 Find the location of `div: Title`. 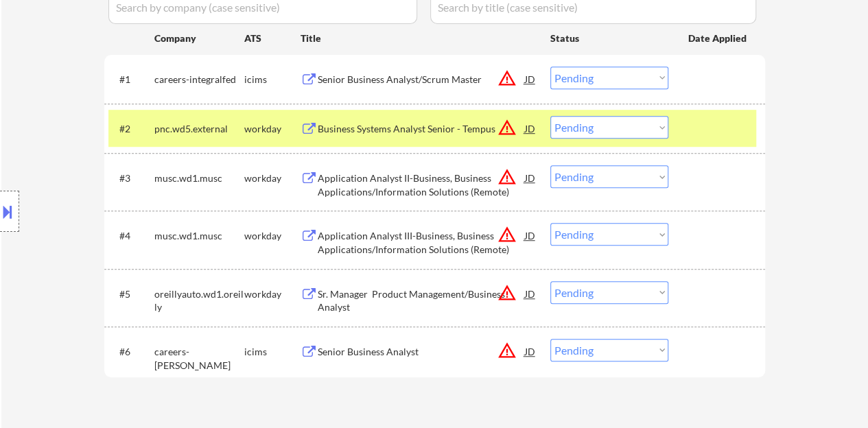

div: Title is located at coordinates (418, 38).